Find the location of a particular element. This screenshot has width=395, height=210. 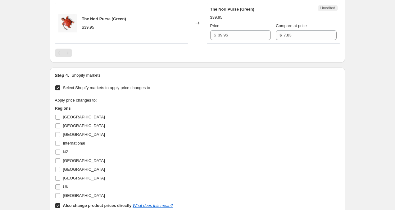

p: Shopify markets is located at coordinates (86, 75).